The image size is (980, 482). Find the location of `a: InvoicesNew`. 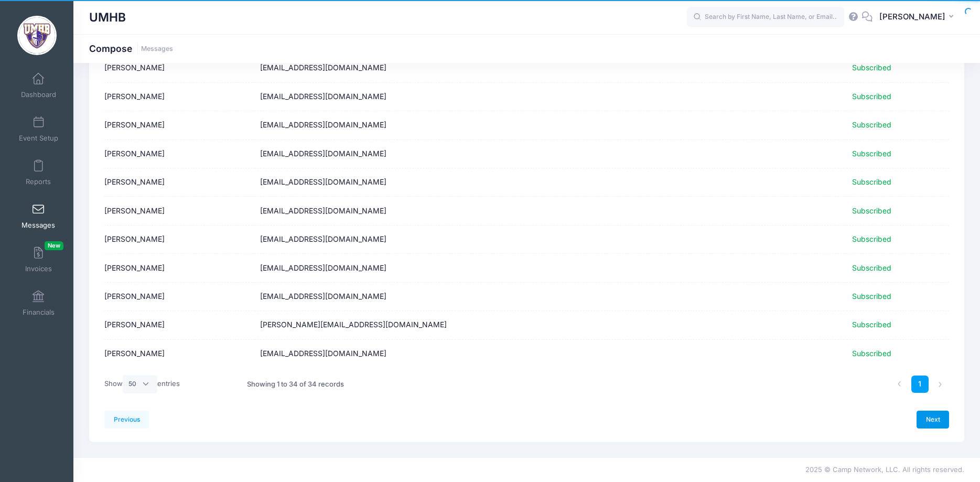

a: InvoicesNew is located at coordinates (38, 260).